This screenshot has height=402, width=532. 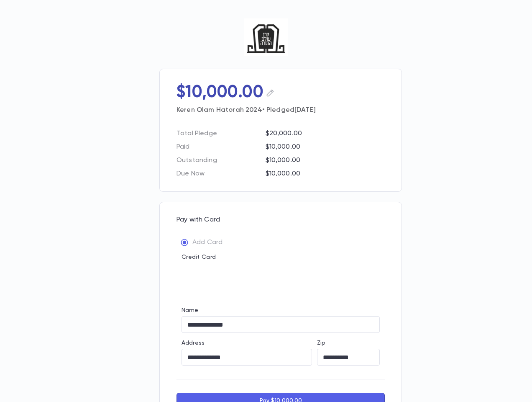 What do you see at coordinates (281, 219) in the screenshot?
I see `p: Pay with Card` at bounding box center [281, 219].